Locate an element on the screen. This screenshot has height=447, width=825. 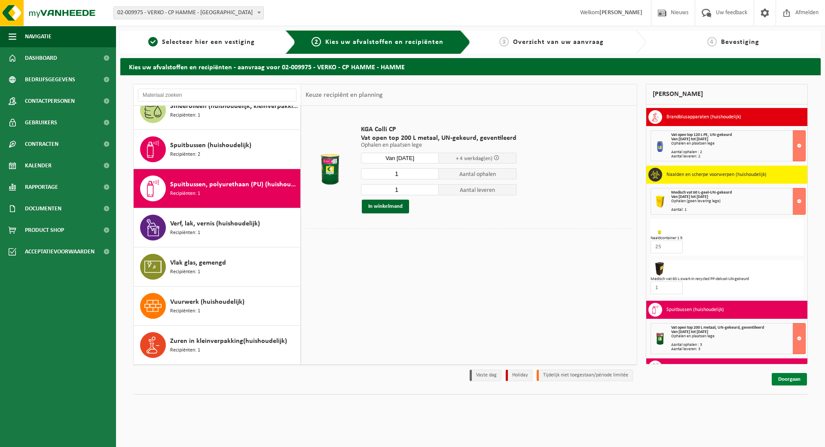
span: Kies uw afvalstoffen en recipiënten is located at coordinates (384, 42).